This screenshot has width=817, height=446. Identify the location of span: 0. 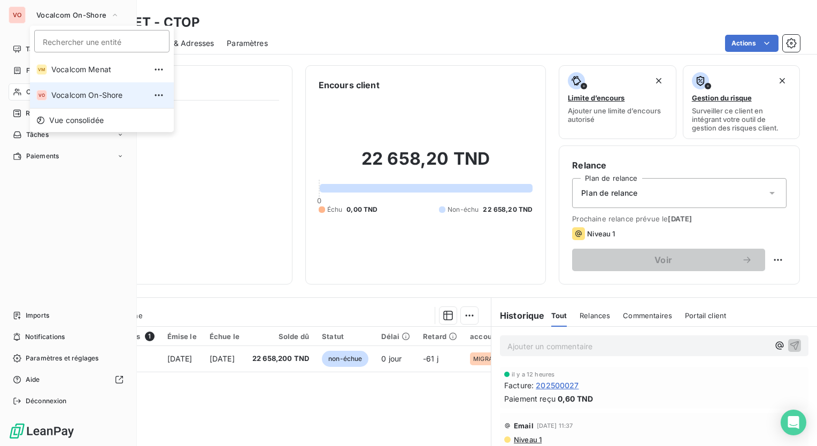
(319, 200).